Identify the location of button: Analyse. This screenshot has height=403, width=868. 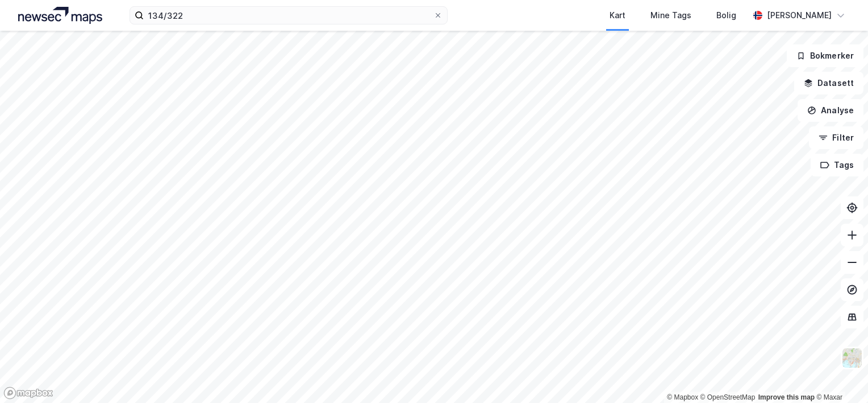
(831, 110).